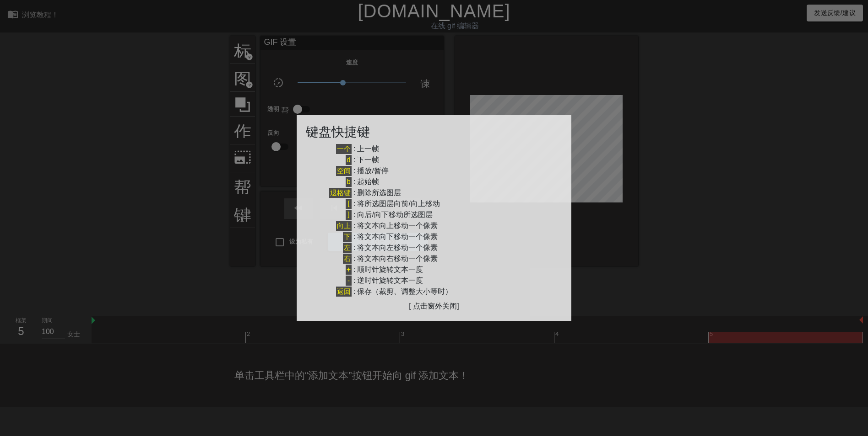 This screenshot has height=436, width=868. I want to click on div: 将文本向右移动一个像素, so click(397, 259).